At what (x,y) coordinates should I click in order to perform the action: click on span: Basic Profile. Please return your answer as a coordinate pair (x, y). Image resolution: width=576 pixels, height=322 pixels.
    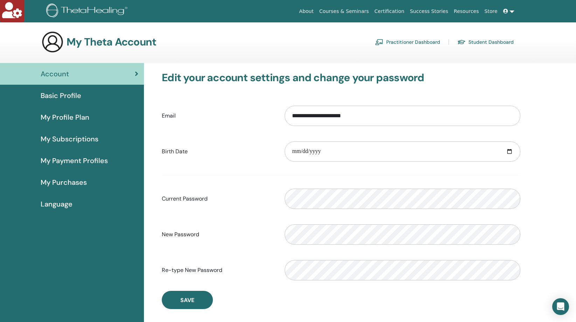
    Looking at the image, I should click on (61, 96).